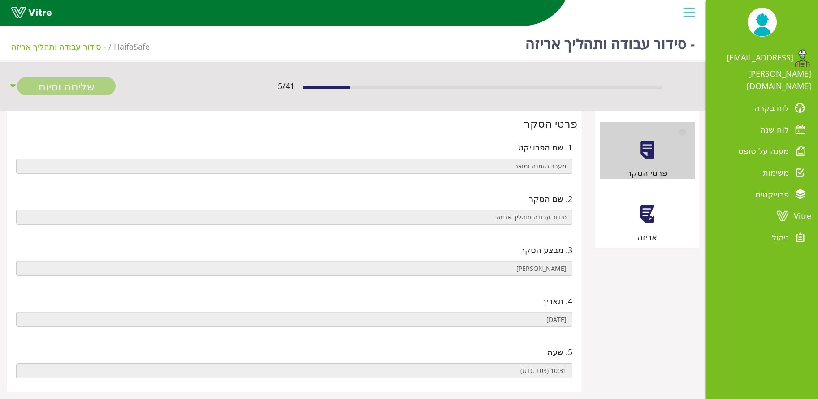  What do you see at coordinates (775, 172) in the screenshot?
I see `span: משימות` at bounding box center [775, 172].